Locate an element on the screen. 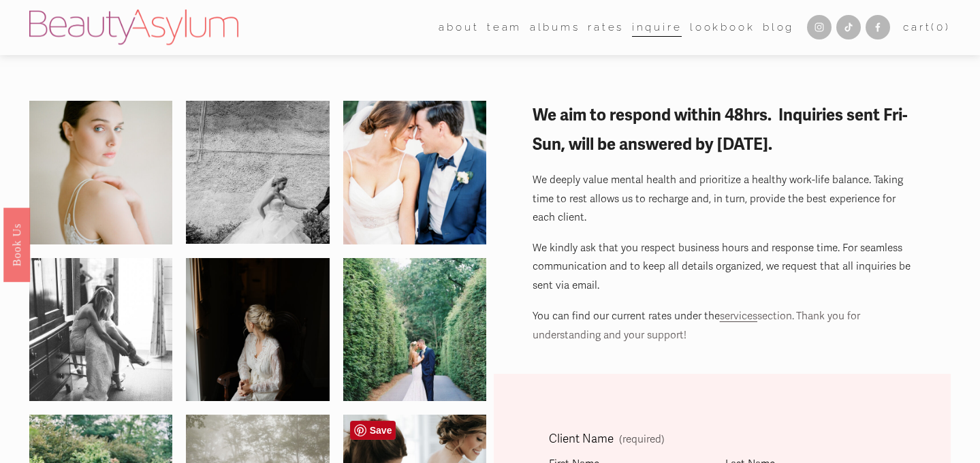 The height and width of the screenshot is (463, 980). p: You can find our current rates under the is located at coordinates (722, 326).